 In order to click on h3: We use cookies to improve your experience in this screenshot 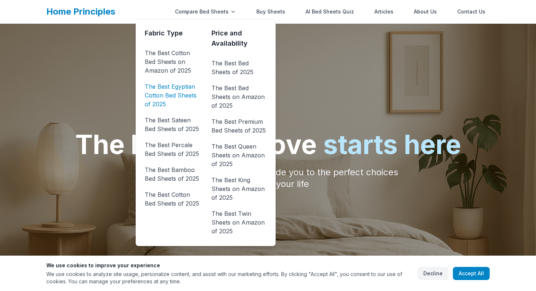, I will do `click(229, 265)`.